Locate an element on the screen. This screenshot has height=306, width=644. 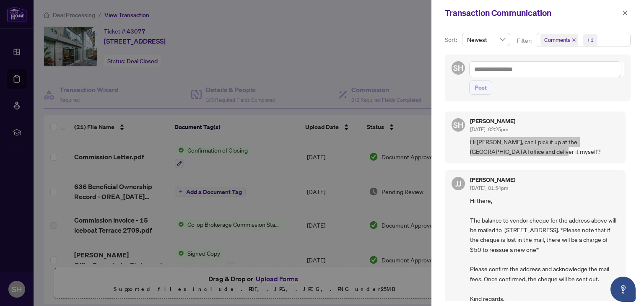
div: Transaction Communication is located at coordinates (532, 13).